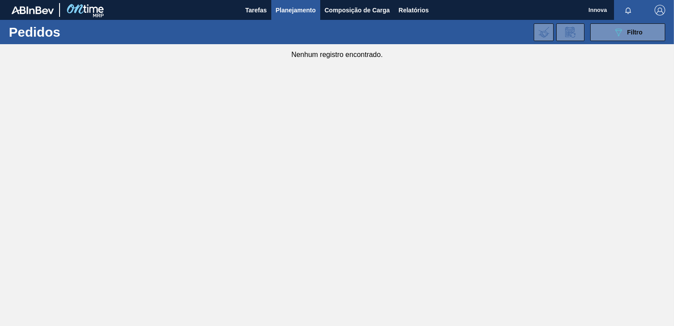 Image resolution: width=674 pixels, height=326 pixels. I want to click on button: Notificações, so click(629, 10).